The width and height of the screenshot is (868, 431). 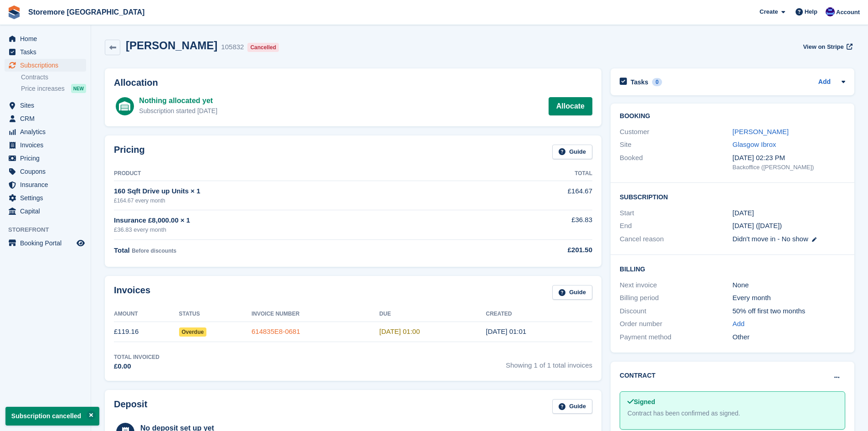 I want to click on h2: Allocation, so click(x=353, y=82).